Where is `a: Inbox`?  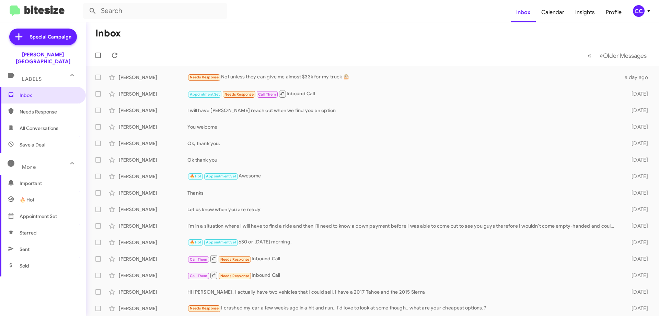
a: Inbox is located at coordinates (523, 12).